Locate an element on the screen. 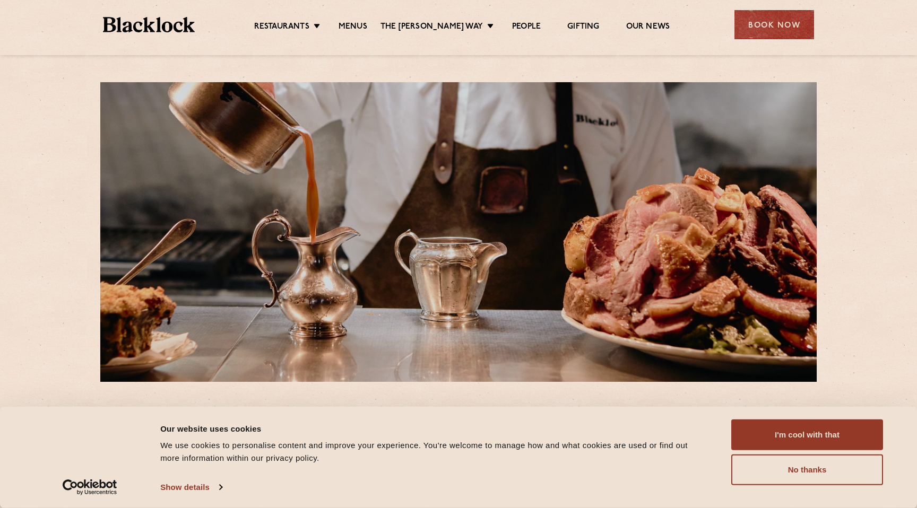 The image size is (917, 508). a: Usercentrics Cookiebot - opens in a new window is located at coordinates (90, 488).